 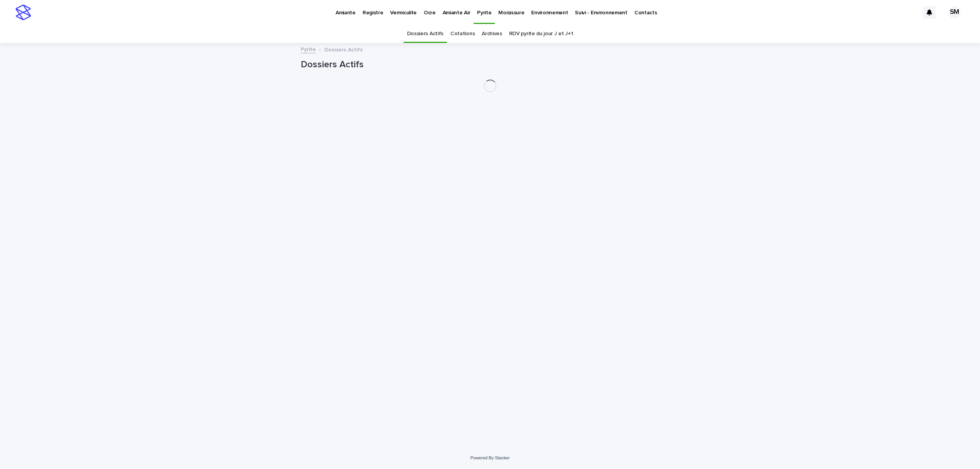 I want to click on div: SM, so click(x=954, y=13).